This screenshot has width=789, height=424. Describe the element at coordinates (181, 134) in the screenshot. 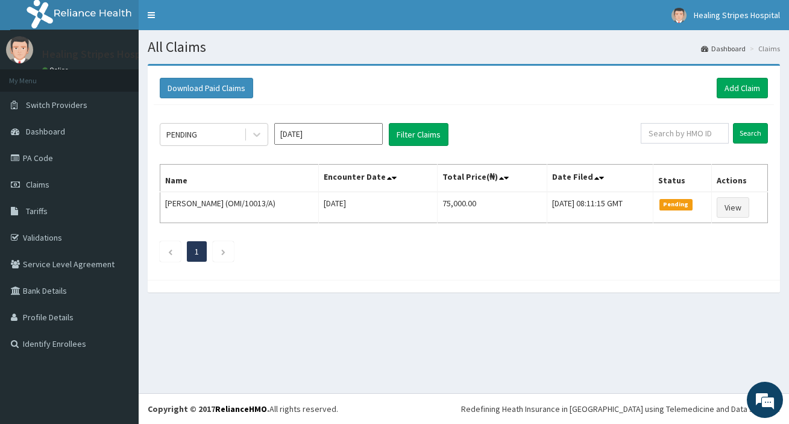

I see `div: PENDING` at that location.